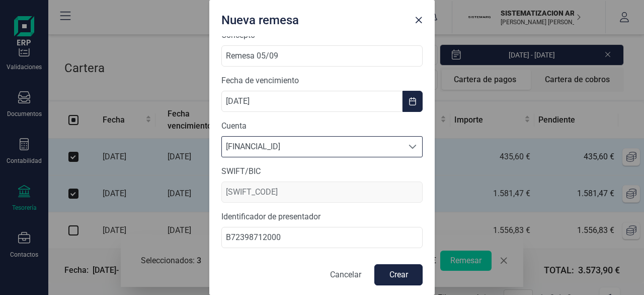 The width and height of the screenshot is (644, 295). What do you see at coordinates (322, 81) in the screenshot?
I see `label: Fecha de vencimiento` at bounding box center [322, 81].